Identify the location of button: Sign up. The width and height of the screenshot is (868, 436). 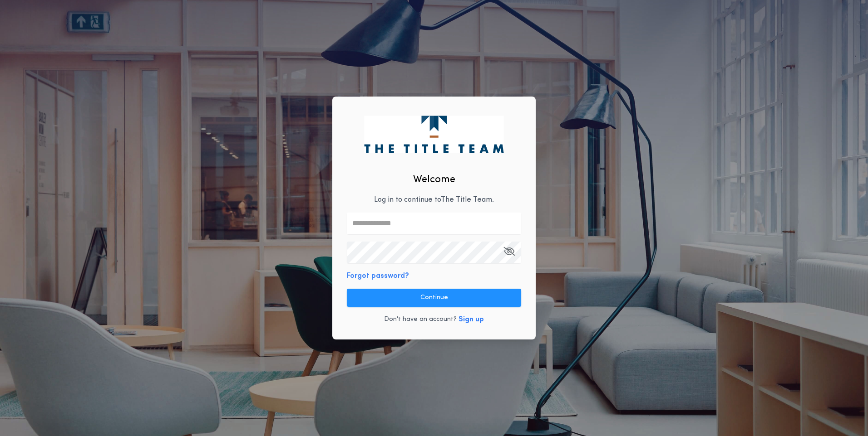
(471, 319).